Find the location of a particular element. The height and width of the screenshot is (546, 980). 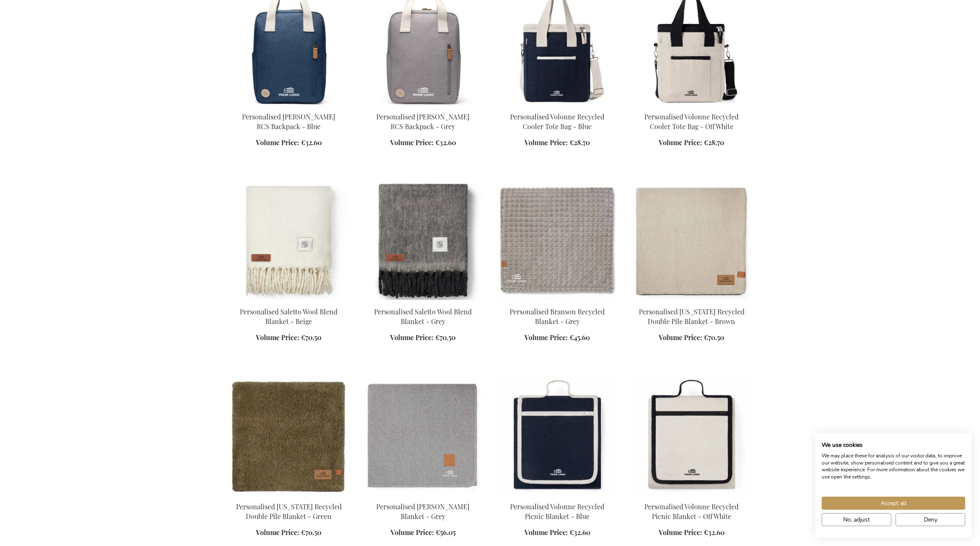

button: Adjust cookie preferences is located at coordinates (856, 519).